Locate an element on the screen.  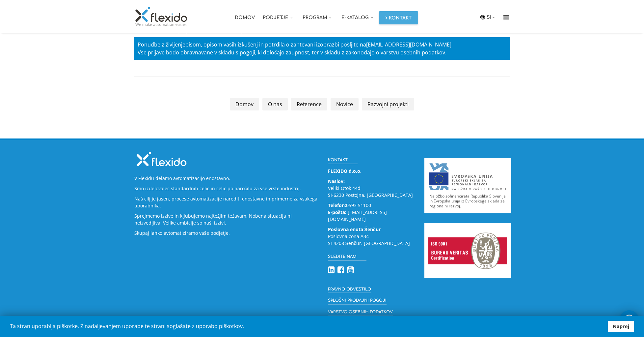
img: whatsapp_icon_white.svg is located at coordinates (629, 320).